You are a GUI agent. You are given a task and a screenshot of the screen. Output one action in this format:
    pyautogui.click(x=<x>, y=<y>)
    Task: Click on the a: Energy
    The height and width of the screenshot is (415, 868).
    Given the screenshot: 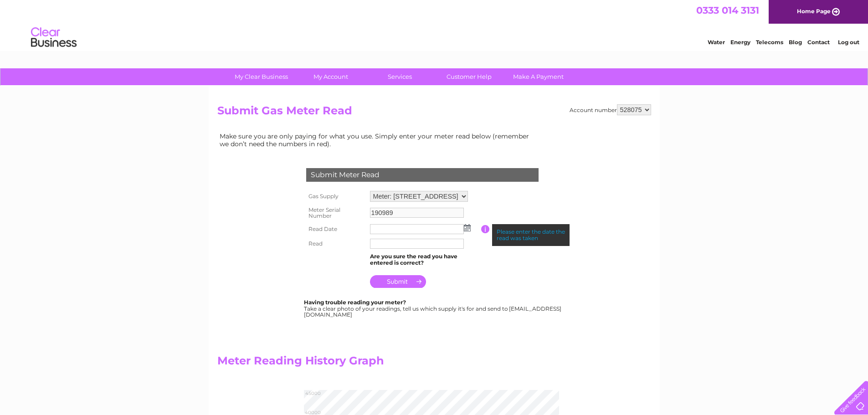 What is the action you would take?
    pyautogui.click(x=741, y=42)
    